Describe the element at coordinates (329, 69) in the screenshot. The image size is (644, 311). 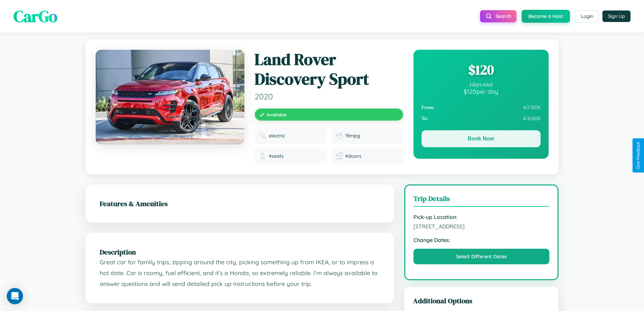
I see `h1: Land Rover Discovery Sport` at that location.